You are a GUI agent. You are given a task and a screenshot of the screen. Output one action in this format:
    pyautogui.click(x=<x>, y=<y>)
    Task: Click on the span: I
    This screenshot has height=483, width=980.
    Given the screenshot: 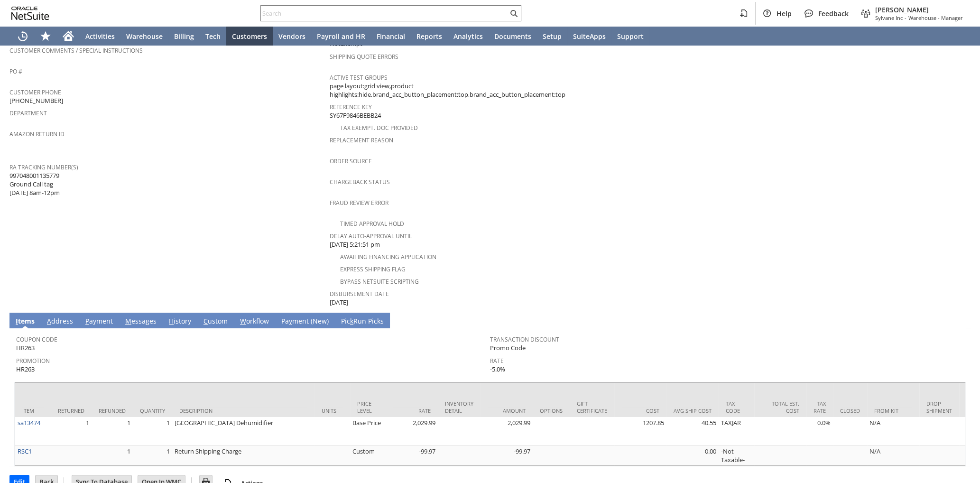 What is the action you would take?
    pyautogui.click(x=16, y=320)
    